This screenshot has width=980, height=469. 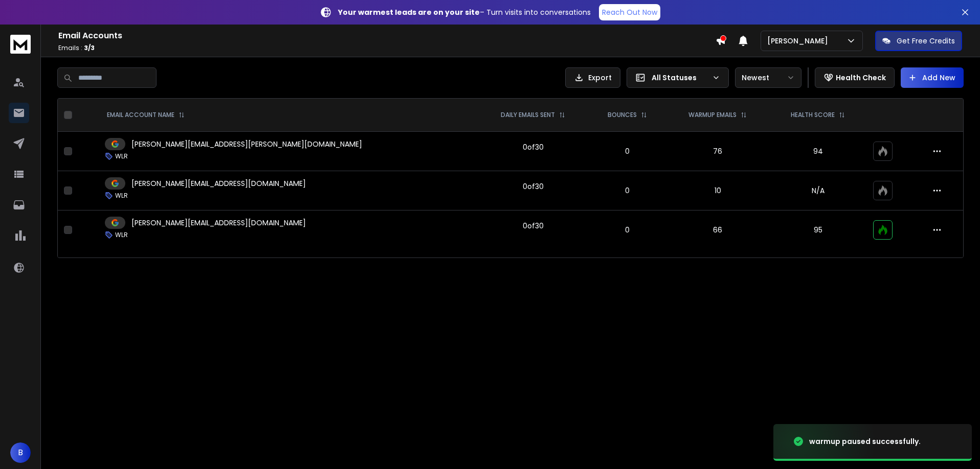 What do you see at coordinates (592, 78) in the screenshot?
I see `button: Export` at bounding box center [592, 78].